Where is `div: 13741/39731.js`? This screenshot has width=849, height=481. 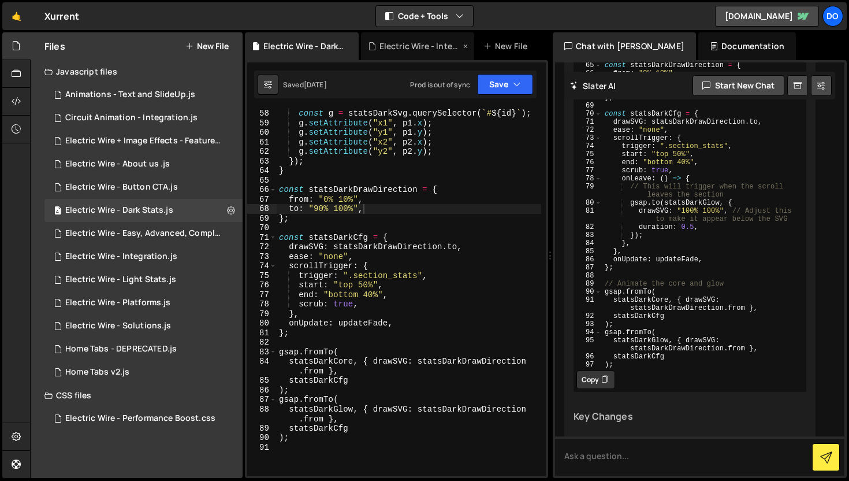 div: 13741/39731.js is located at coordinates (143, 187).